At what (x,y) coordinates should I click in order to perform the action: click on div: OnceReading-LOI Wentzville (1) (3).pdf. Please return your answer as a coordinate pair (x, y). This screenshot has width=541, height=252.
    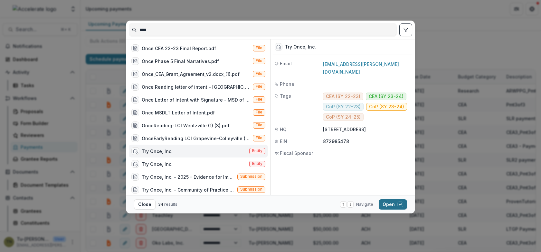
    Looking at the image, I should click on (185, 126).